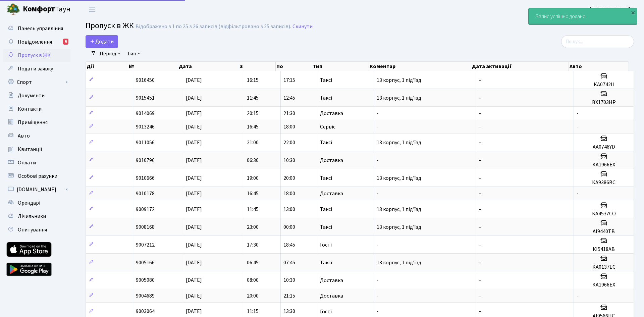 This screenshot has width=644, height=317. What do you see at coordinates (604, 231) in the screenshot?
I see `h5: AI9440TB` at bounding box center [604, 231].